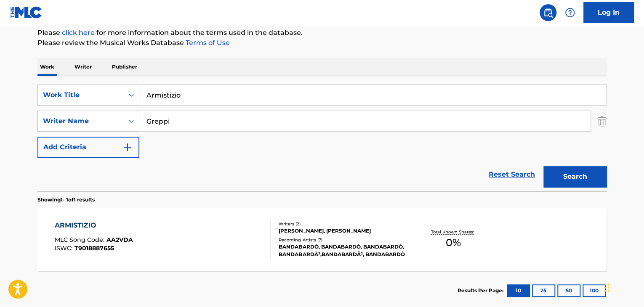  What do you see at coordinates (78, 33) in the screenshot?
I see `a: click here` at bounding box center [78, 33].